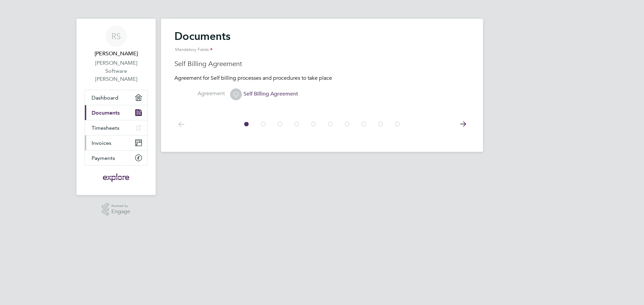  Describe the element at coordinates (322, 50) in the screenshot. I see `div: Mandatory Fields` at that location.